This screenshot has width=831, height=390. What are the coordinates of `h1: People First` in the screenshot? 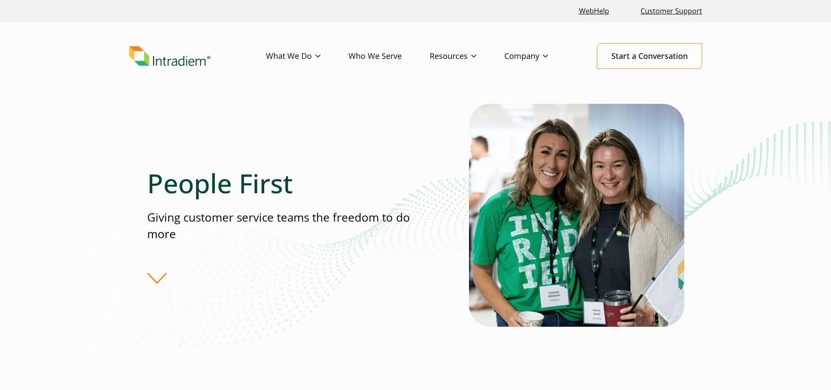 It's located at (281, 183).